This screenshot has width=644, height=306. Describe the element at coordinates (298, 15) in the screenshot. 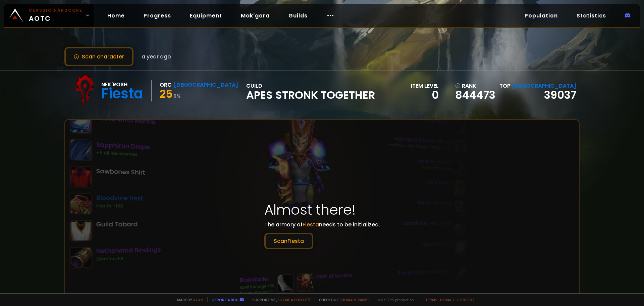

I see `a: Guilds` at that location.